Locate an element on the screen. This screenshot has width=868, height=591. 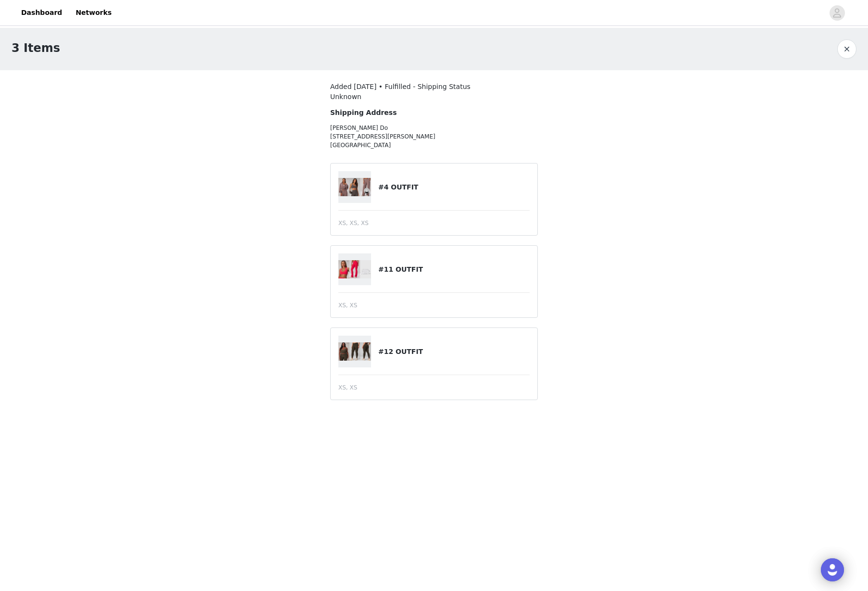
h4: #4 OUTFIT is located at coordinates (453, 187).